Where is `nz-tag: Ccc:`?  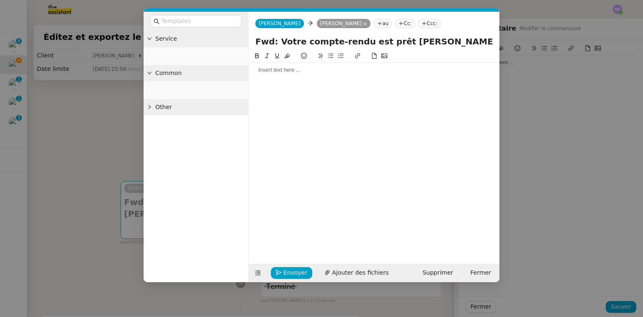
nz-tag: Ccc: is located at coordinates (430, 23).